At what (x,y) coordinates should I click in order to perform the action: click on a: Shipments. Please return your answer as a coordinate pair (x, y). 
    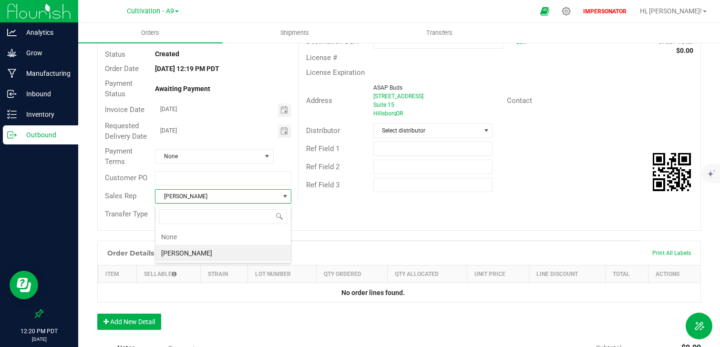
    Looking at the image, I should click on (295, 33).